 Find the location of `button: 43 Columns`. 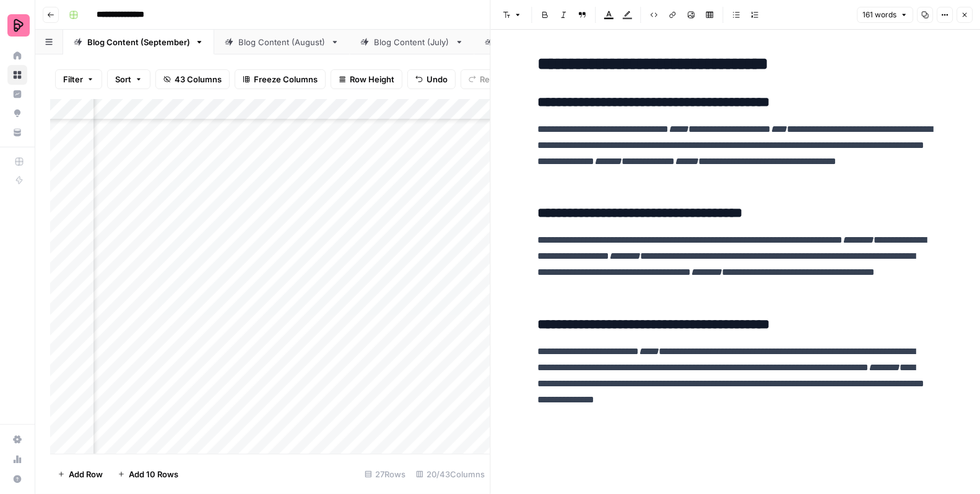

button: 43 Columns is located at coordinates (192, 79).